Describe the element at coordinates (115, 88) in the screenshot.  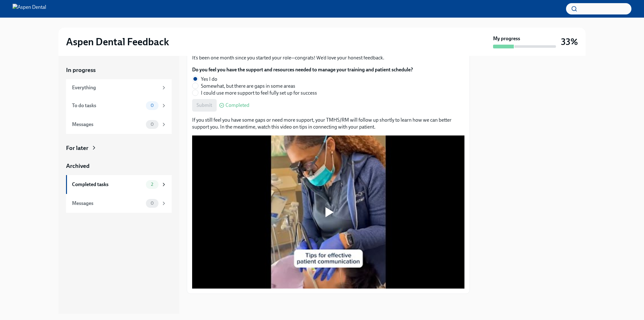
I see `div: Everything` at that location.